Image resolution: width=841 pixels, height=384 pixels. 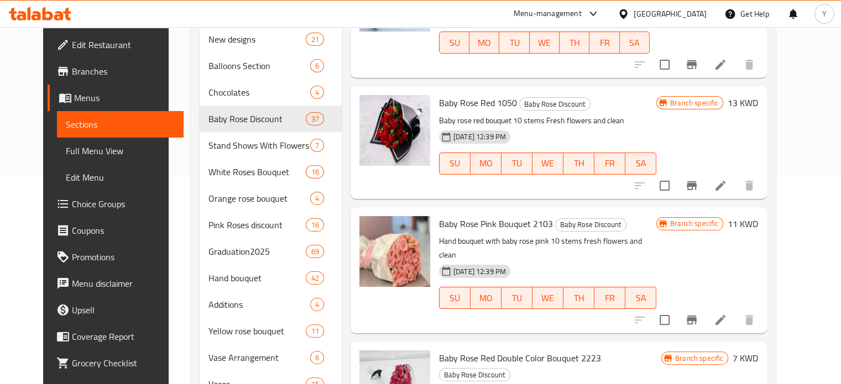 What do you see at coordinates (496, 224) in the screenshot?
I see `span: Baby Rose Pink Bouquet 2103` at bounding box center [496, 224].